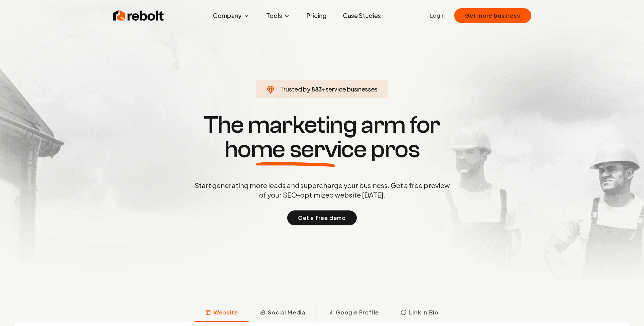 The image size is (644, 326). Describe the element at coordinates (353, 313) in the screenshot. I see `button: Google Profile` at that location.